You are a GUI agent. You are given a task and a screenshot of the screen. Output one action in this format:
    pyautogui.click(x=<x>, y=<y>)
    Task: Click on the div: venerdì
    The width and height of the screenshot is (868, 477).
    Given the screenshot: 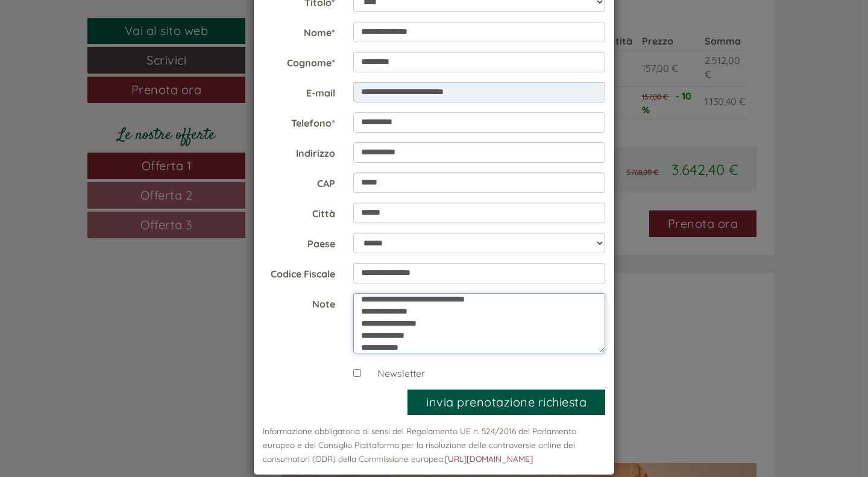 What is the action you would take?
    pyautogui.click(x=237, y=19)
    